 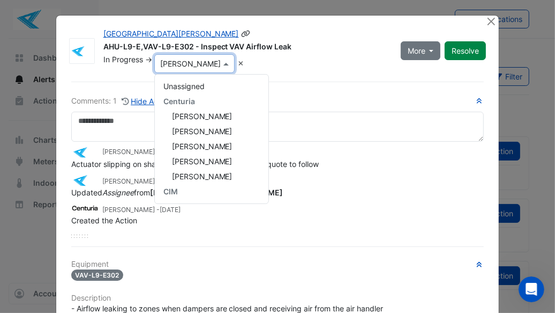 I want to click on div: • 1h ago, so click(x=127, y=167).